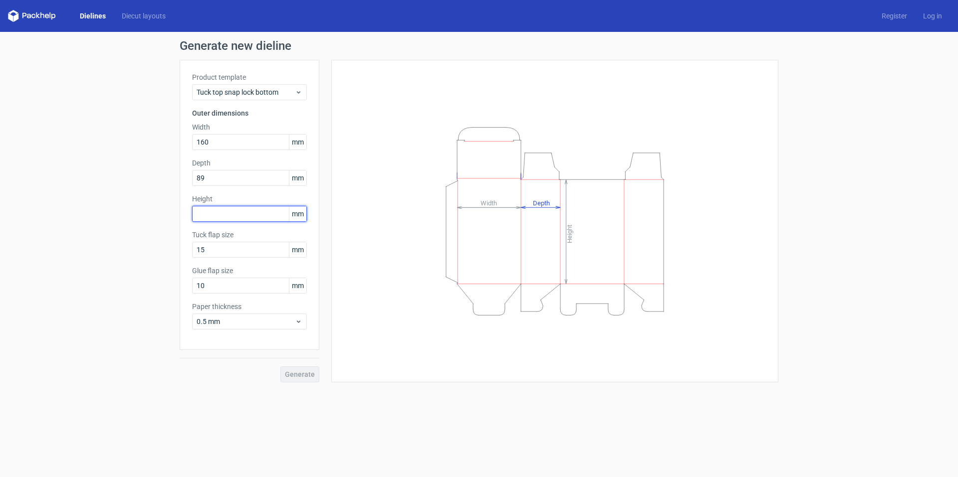 The width and height of the screenshot is (958, 477). Describe the element at coordinates (249, 235) in the screenshot. I see `label: Tuck flap size` at that location.